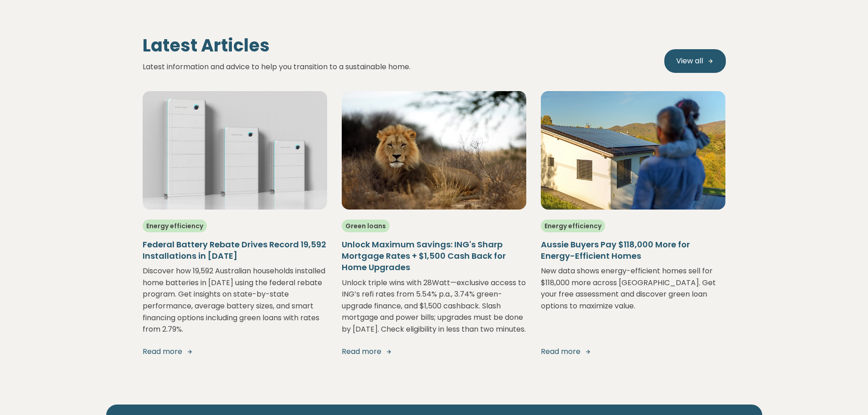 The height and width of the screenshot is (415, 868). What do you see at coordinates (434, 306) in the screenshot?
I see `p: Unlock triple wins with 28Watt—exclusive access to ING’s refi rates from 5.54% p.a., 3.74% green-...` at bounding box center [434, 306].